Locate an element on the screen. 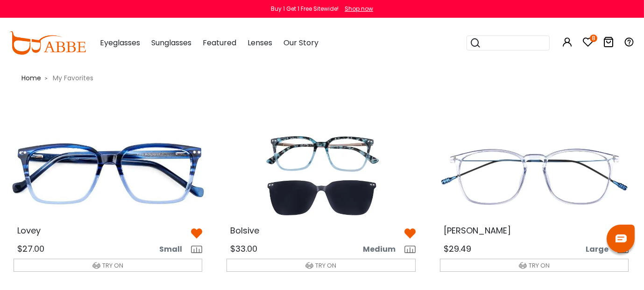 The height and width of the screenshot is (290, 644). div: Buy 1 Get 1 Free Sitewide! is located at coordinates (305, 9).